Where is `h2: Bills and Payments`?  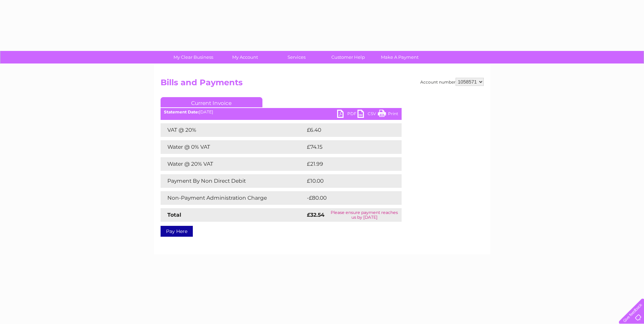 h2: Bills and Payments is located at coordinates (322, 84).